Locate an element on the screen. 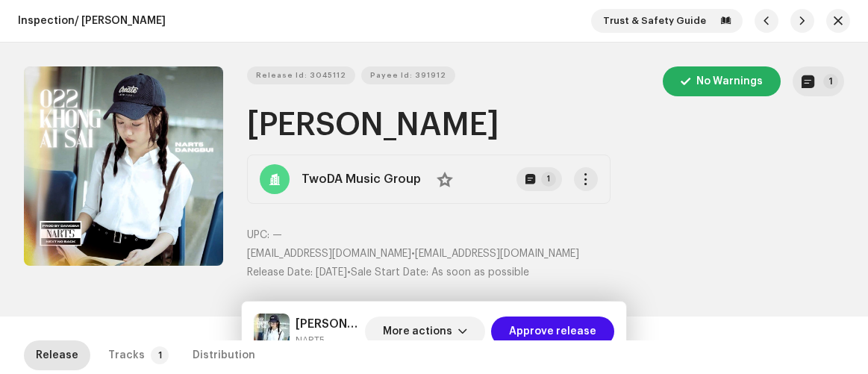 The image size is (868, 374). button: Payee Id: 391912 is located at coordinates (408, 76).